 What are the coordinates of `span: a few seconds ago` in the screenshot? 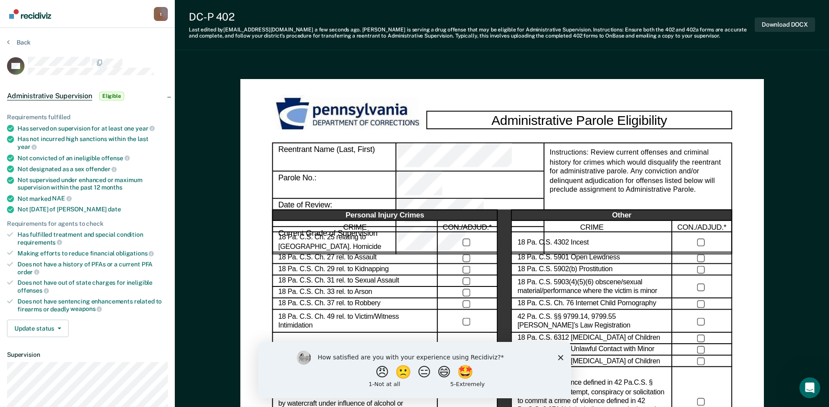 It's located at (337, 30).